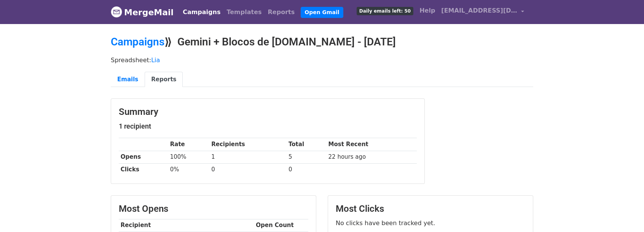 This screenshot has height=232, width=644. What do you see at coordinates (189, 156) in the screenshot?
I see `td: 100%` at bounding box center [189, 156].